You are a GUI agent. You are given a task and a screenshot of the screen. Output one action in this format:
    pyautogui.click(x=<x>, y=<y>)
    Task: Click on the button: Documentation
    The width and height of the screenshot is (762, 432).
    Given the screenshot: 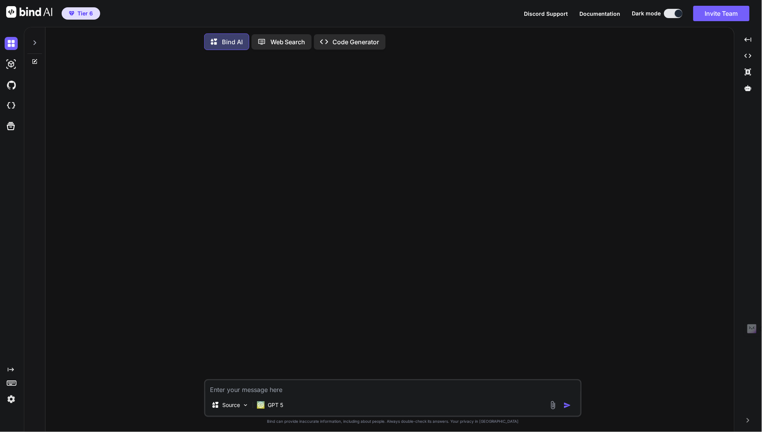 What is the action you would take?
    pyautogui.click(x=600, y=13)
    